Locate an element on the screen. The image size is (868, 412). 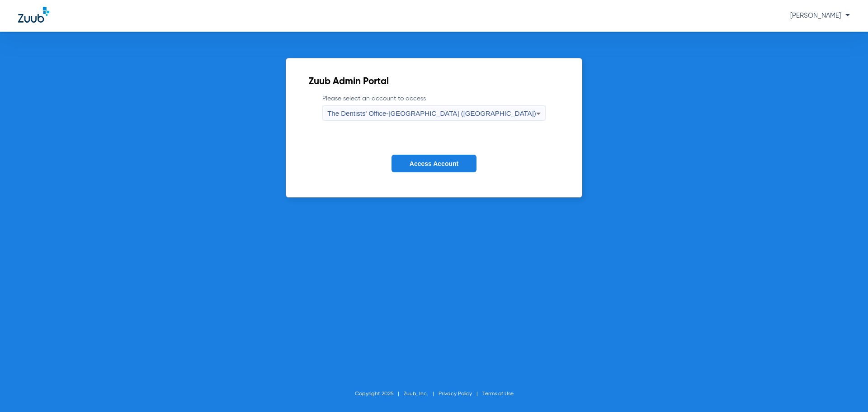
a: Privacy Policy is located at coordinates (455, 394).